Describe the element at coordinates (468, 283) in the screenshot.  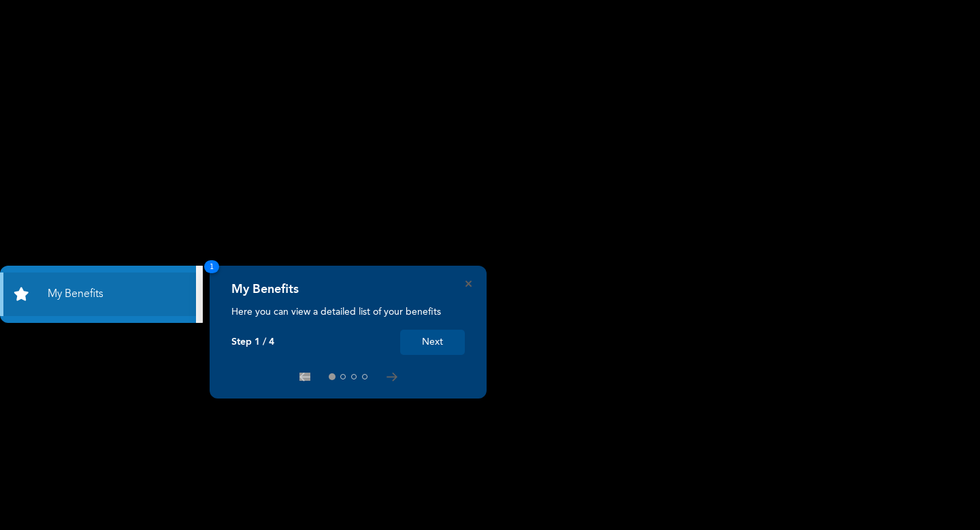
I see `button: Close` at that location.